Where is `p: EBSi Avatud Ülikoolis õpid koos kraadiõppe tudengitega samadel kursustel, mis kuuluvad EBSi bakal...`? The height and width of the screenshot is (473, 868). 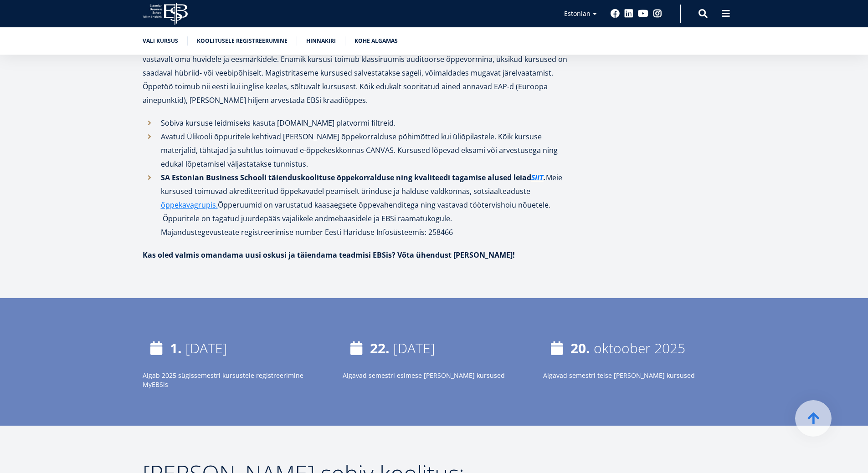 p: EBSi Avatud Ülikoolis õpid koos kraadiõppe tudengitega samadel kursustel, mis kuuluvad EBSi bakal... is located at coordinates (360, 66).